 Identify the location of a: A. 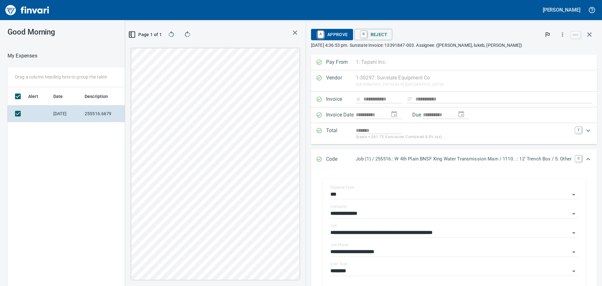
(320, 34).